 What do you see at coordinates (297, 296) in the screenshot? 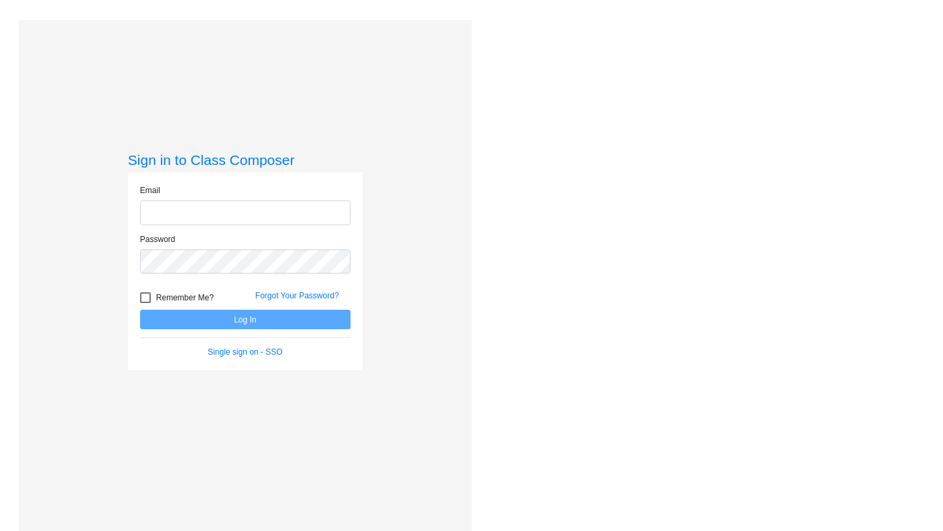
I see `a: Forgot Your Password?` at bounding box center [297, 296].